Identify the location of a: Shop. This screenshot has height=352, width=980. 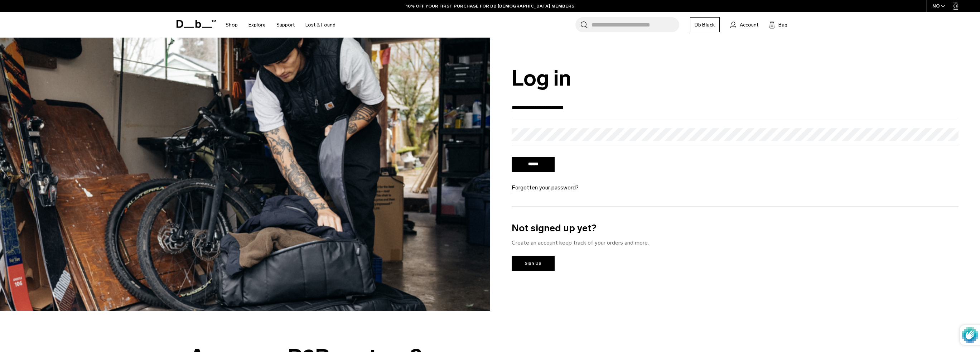
(232, 25).